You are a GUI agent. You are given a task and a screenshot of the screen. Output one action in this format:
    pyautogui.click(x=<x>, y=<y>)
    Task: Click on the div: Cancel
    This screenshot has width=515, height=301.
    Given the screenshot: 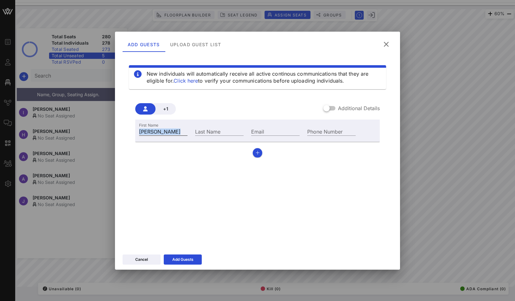 What is the action you would take?
    pyautogui.click(x=142, y=260)
    